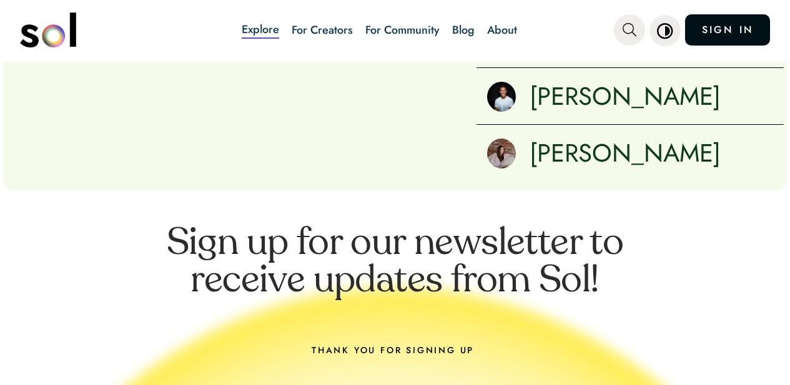  I want to click on a: Explore, so click(260, 30).